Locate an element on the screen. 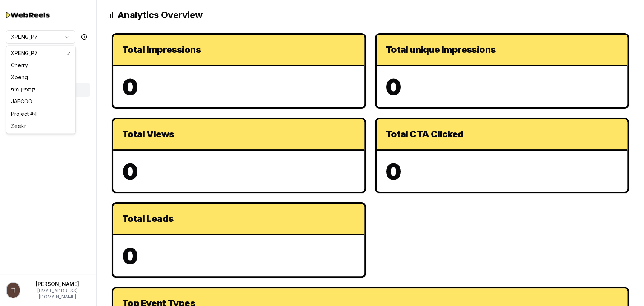  span: JAECOO is located at coordinates (22, 102).